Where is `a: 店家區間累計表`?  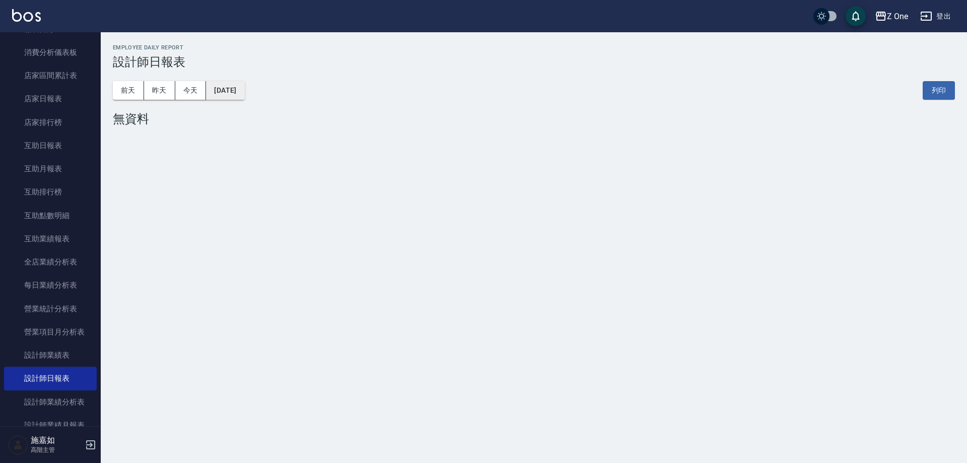
a: 店家區間累計表 is located at coordinates (50, 76).